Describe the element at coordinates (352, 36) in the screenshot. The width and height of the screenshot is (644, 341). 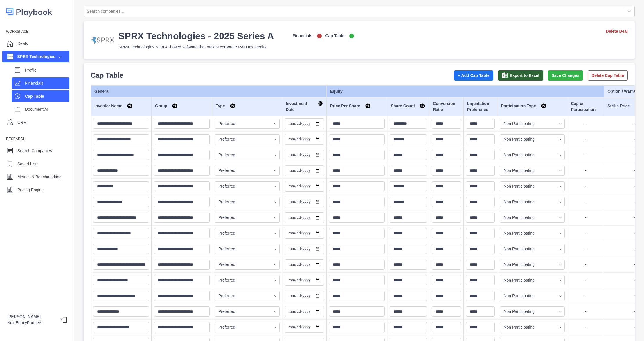
I see `img: on-logo` at that location.